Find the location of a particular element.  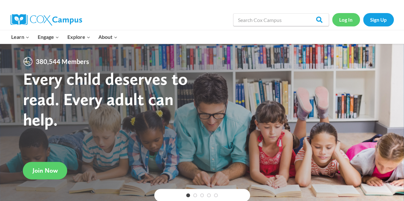

button: Child menu of Learn is located at coordinates (20, 37).